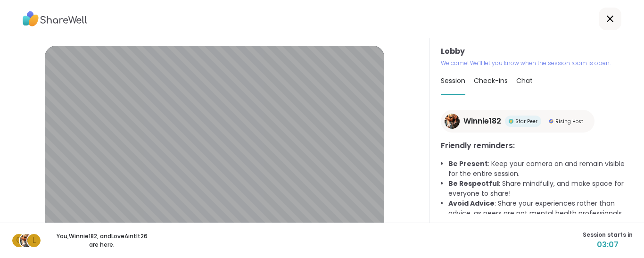 Image resolution: width=644 pixels, height=258 pixels. What do you see at coordinates (19, 240) in the screenshot?
I see `span: C` at bounding box center [19, 240].